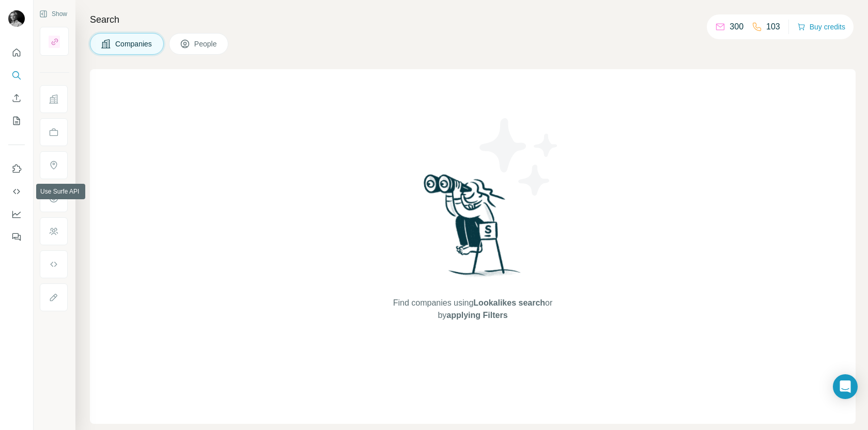  I want to click on p: 300, so click(736, 27).